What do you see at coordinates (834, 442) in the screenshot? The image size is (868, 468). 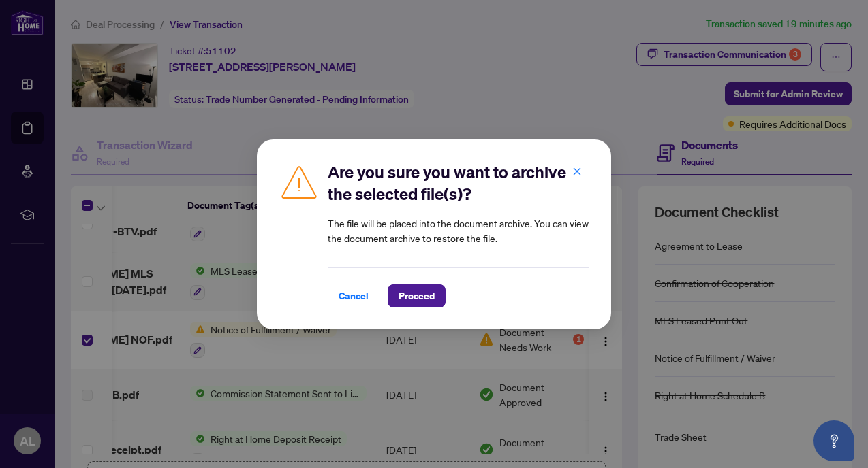 I see `button: Open asap` at bounding box center [834, 442].